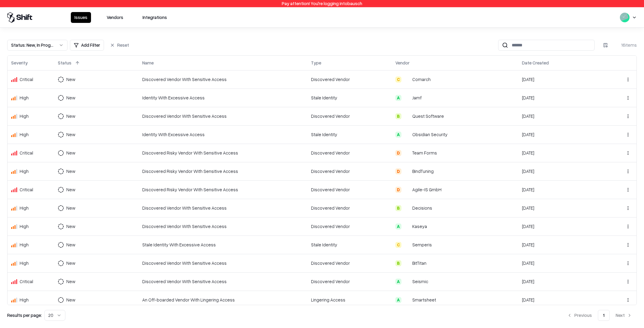 The image size is (644, 328). Describe the element at coordinates (624, 45) in the screenshot. I see `div: 16 items` at that location.